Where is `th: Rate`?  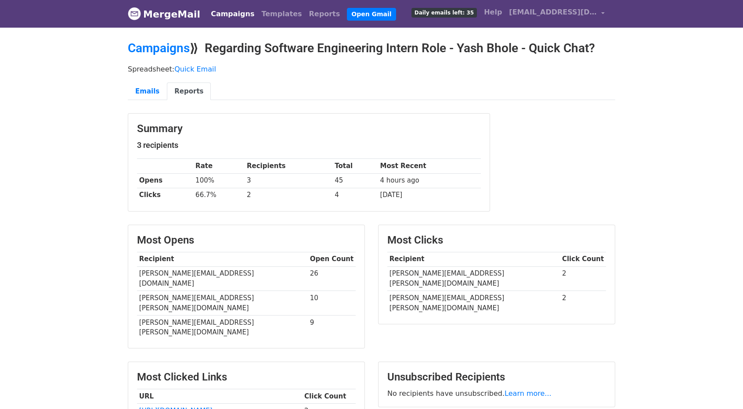 th: Rate is located at coordinates (219, 166).